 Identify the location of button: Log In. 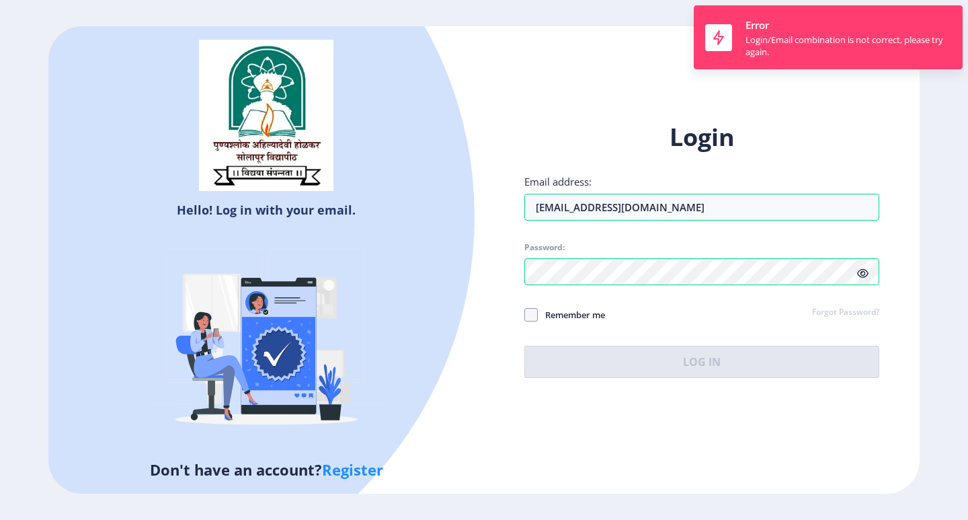
(702, 362).